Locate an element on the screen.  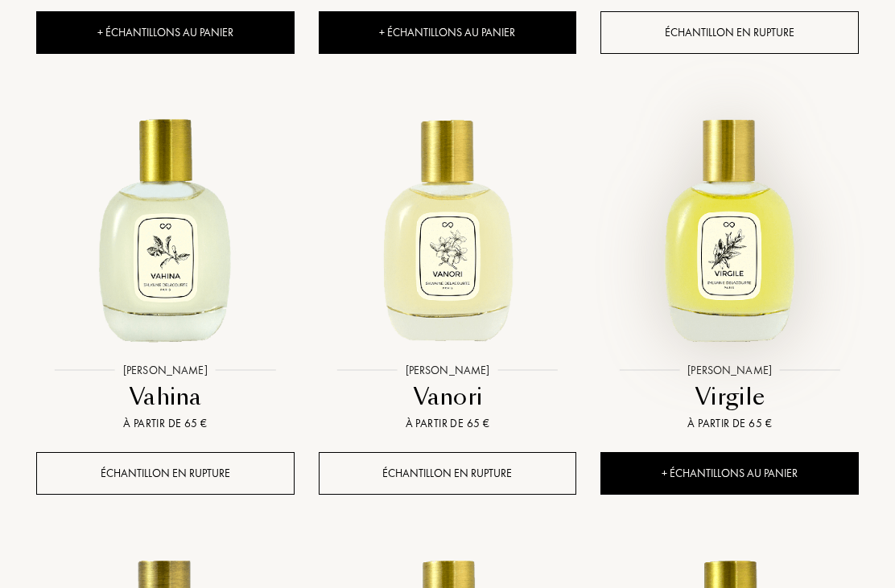
img: Vanori Sylvaine Delacourte is located at coordinates (447, 227).